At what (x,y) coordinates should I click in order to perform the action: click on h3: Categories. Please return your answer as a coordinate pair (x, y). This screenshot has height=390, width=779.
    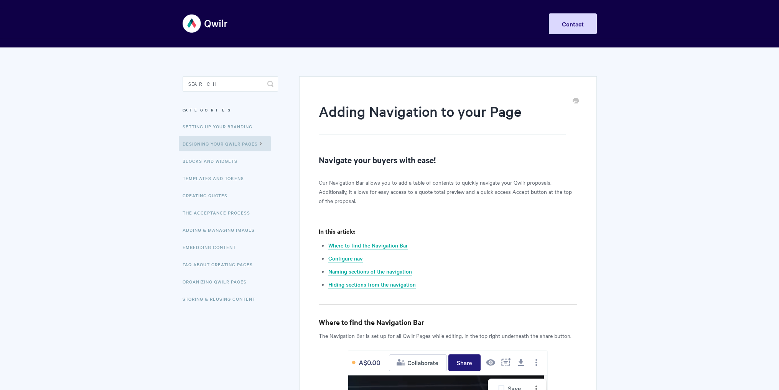
    Looking at the image, I should click on (230, 110).